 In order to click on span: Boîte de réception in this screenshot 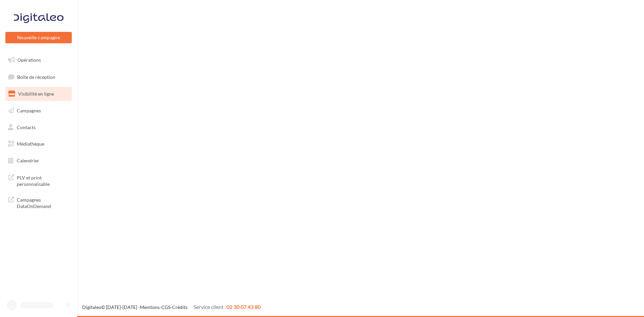, I will do `click(37, 77)`.